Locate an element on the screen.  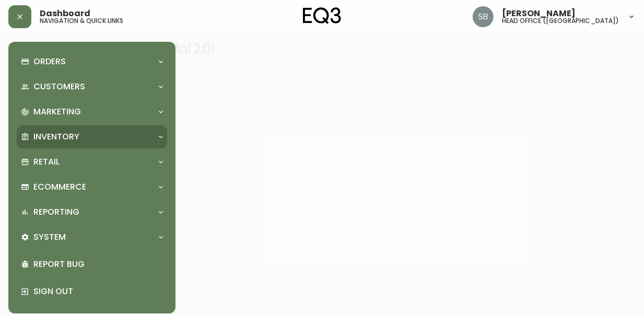
div: Report Bug is located at coordinates (92, 264).